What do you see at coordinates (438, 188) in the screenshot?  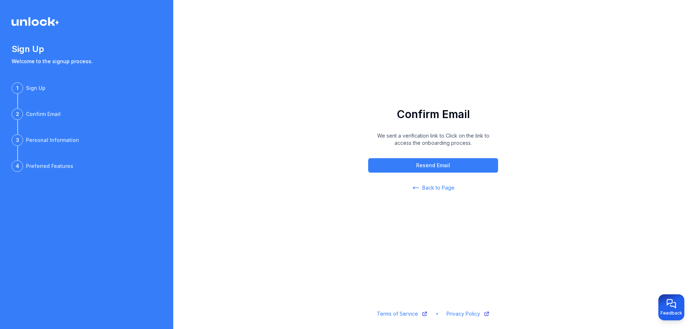 I see `span: Back to Page` at bounding box center [438, 188].